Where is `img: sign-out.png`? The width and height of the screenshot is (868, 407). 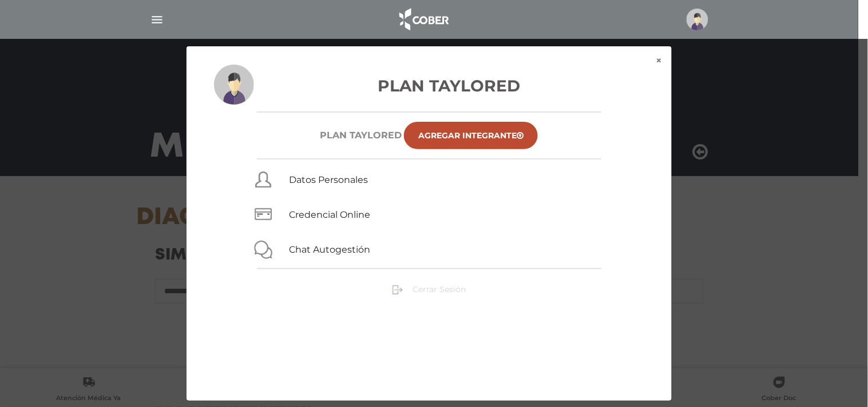
img: sign-out.png is located at coordinates (397, 290).